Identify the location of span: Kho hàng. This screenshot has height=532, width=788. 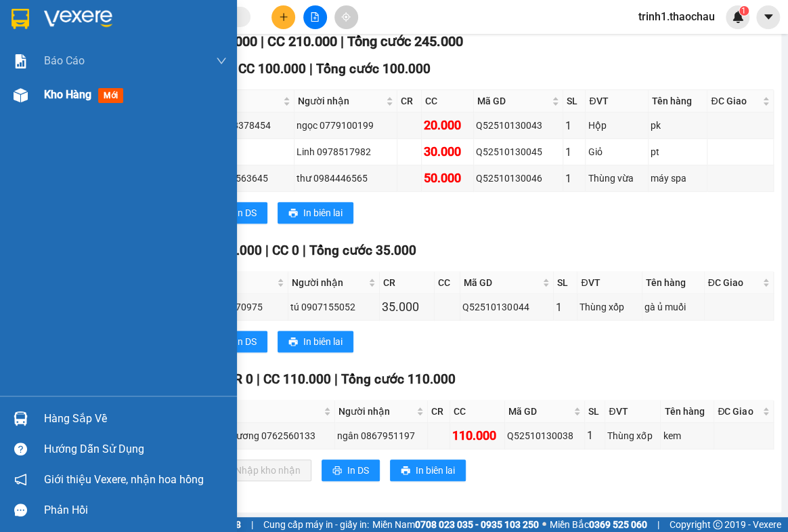
(68, 94).